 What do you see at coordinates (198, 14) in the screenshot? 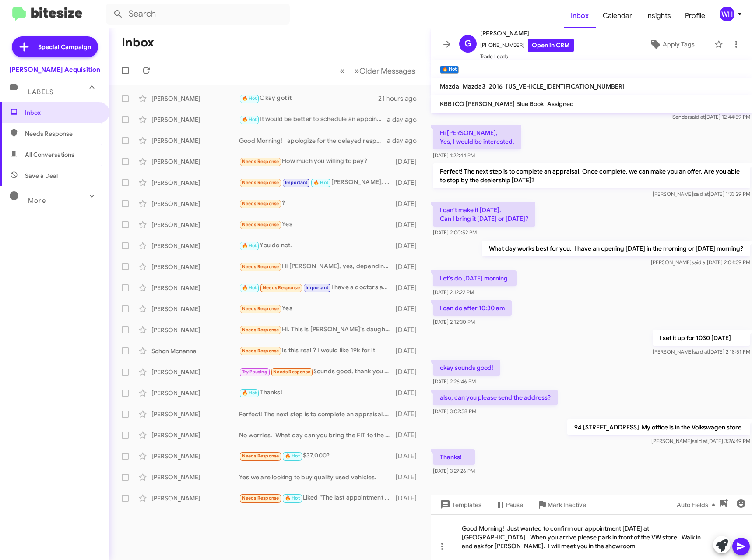
I see `input: Search` at bounding box center [198, 14].